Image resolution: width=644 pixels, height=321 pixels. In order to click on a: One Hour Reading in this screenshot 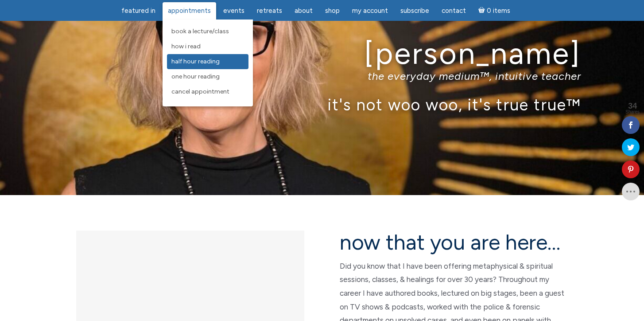, I will do `click(208, 77)`.